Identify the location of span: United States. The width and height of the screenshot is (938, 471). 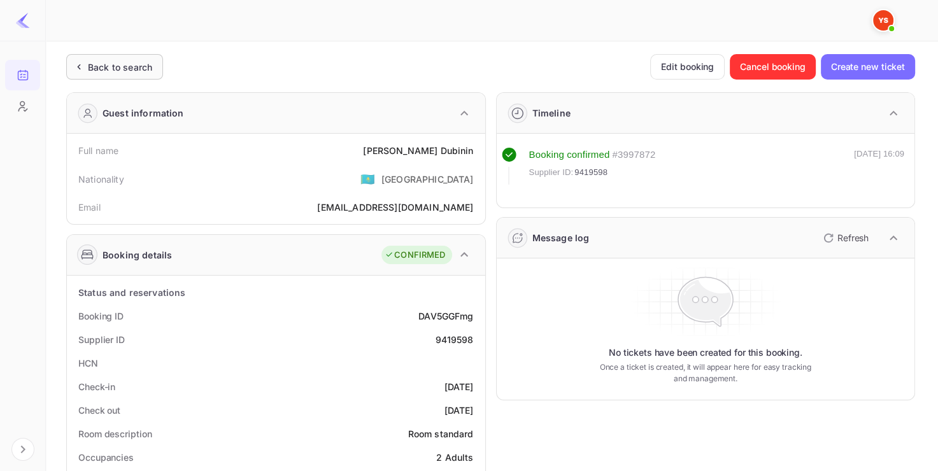
(367, 179).